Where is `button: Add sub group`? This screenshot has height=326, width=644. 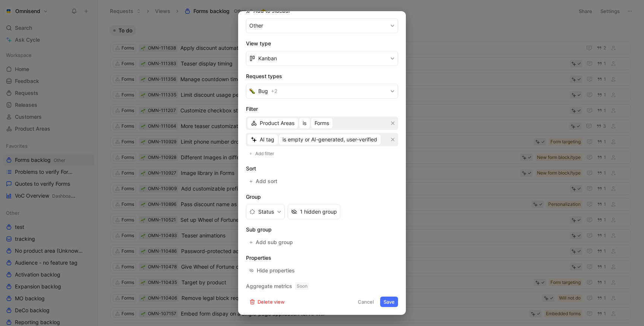 button: Add sub group is located at coordinates (271, 243).